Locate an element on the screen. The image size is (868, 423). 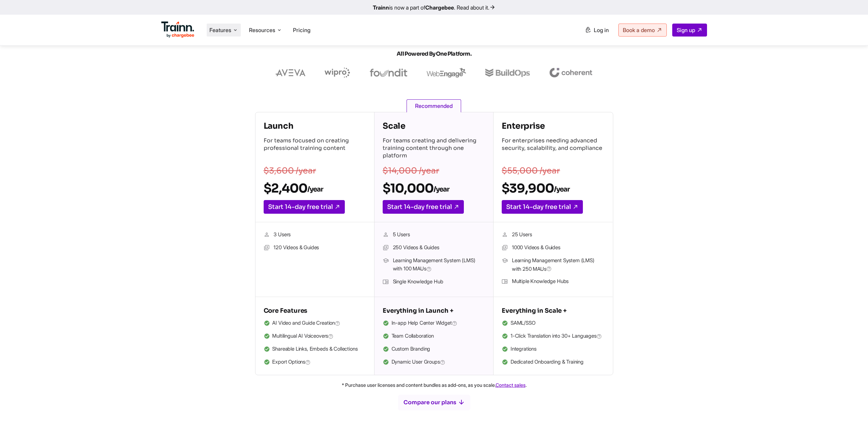
img: foundit logo is located at coordinates (388, 73).